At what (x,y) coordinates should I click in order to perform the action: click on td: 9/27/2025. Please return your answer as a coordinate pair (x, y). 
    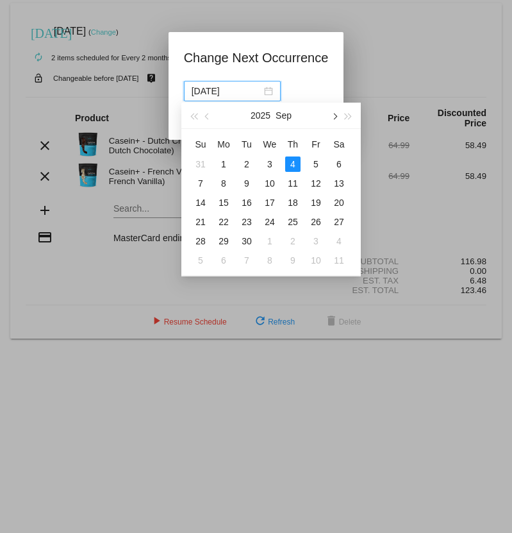
    Looking at the image, I should click on (339, 222).